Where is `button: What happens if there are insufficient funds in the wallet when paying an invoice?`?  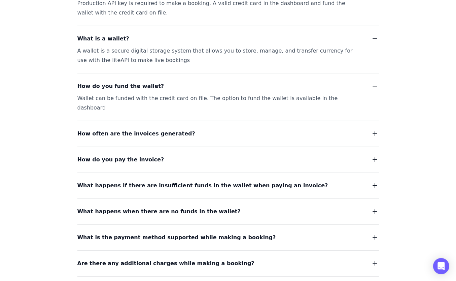
button: What happens if there are insufficient funds in the wallet when paying an invoice? is located at coordinates (228, 186).